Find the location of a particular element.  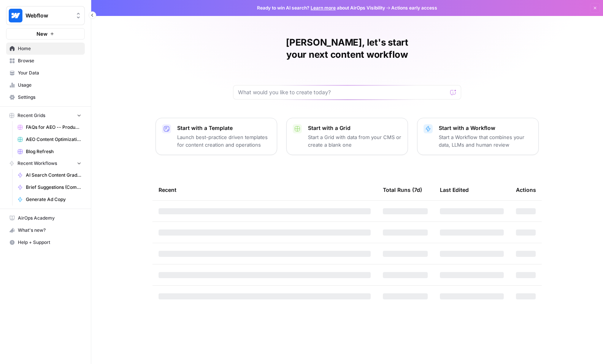

button: New is located at coordinates (45, 34).